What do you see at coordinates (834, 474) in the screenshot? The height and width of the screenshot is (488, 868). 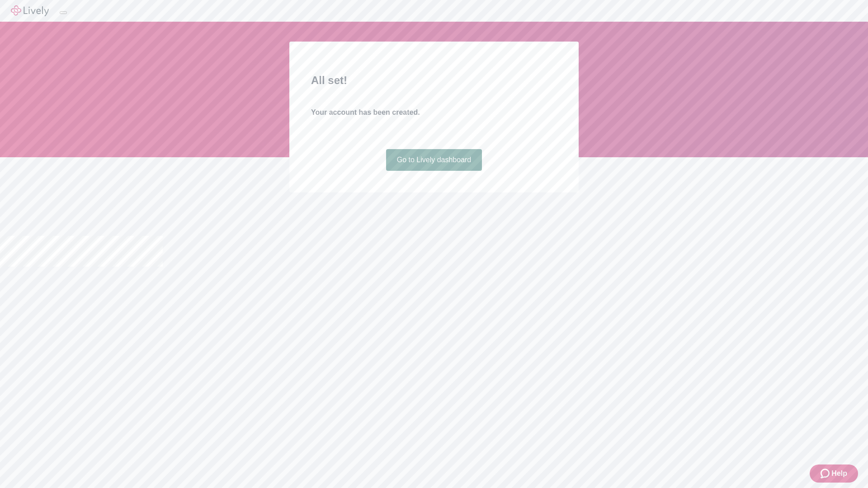 I see `button: Zendesk support iconHelp` at bounding box center [834, 474].